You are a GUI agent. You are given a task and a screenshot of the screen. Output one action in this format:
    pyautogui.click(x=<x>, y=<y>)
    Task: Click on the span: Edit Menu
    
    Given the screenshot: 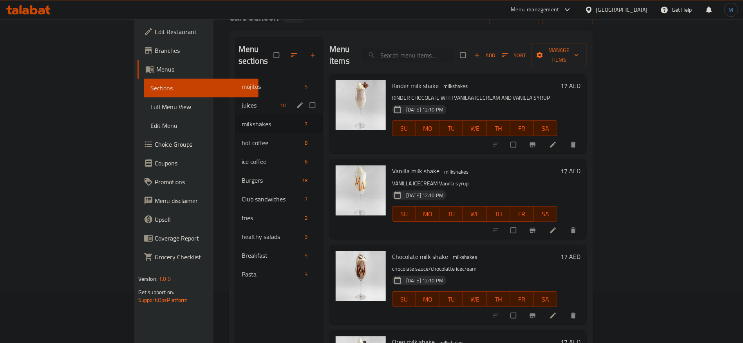 What is the action you would take?
    pyautogui.click(x=201, y=126)
    